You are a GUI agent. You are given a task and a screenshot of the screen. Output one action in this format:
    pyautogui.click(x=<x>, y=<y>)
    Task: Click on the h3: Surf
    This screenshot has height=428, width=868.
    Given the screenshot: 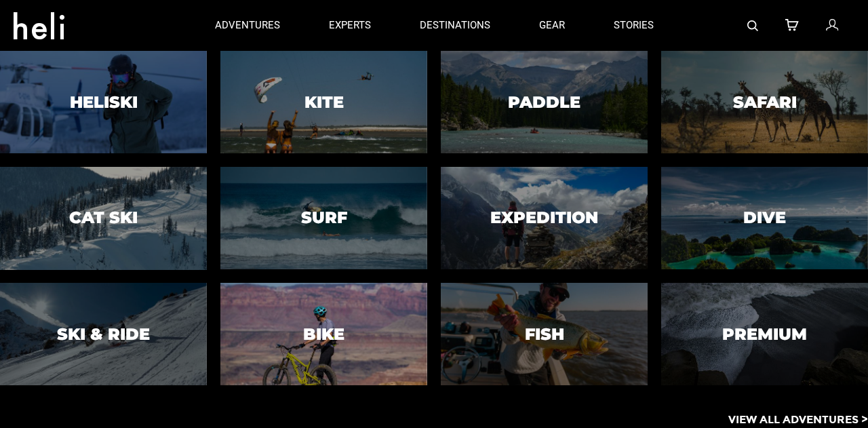 What is the action you would take?
    pyautogui.click(x=324, y=218)
    